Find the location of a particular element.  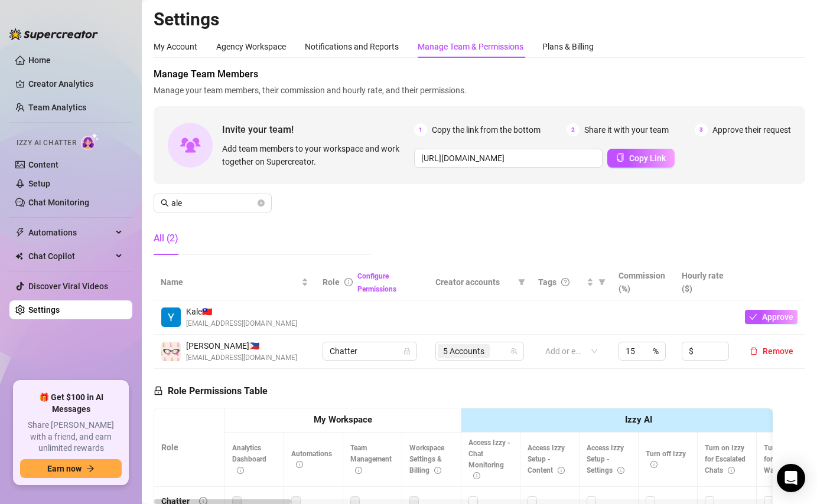

span: Name is located at coordinates (229, 282).